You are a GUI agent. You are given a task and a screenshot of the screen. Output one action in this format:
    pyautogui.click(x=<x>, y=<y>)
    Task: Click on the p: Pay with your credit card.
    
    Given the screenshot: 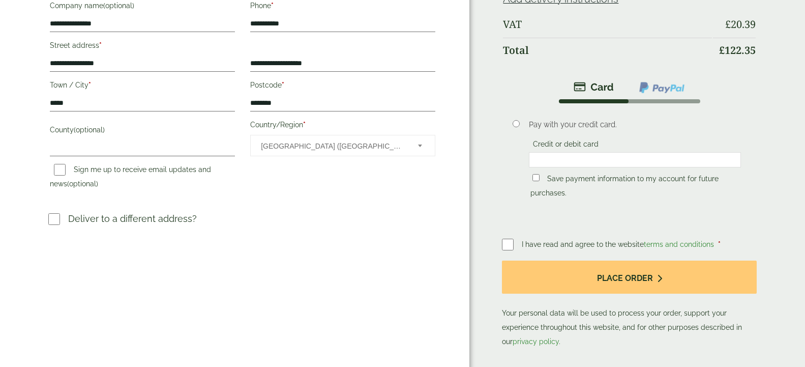 What is the action you would take?
    pyautogui.click(x=635, y=125)
    